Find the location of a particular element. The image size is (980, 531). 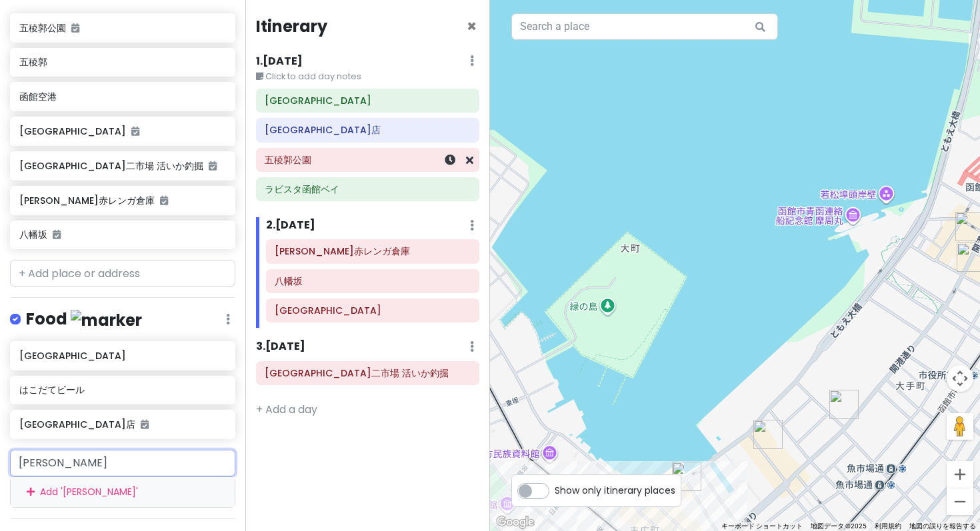

div: はこだてビール is located at coordinates (844, 404).